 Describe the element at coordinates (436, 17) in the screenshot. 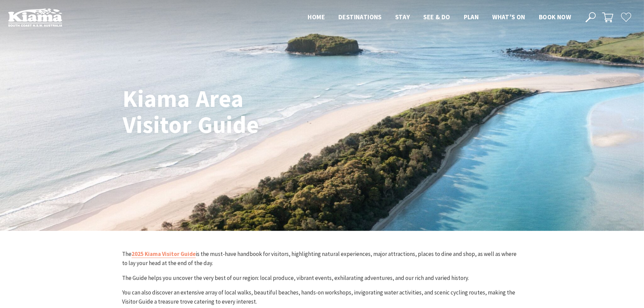

I see `span: See & Do` at that location.